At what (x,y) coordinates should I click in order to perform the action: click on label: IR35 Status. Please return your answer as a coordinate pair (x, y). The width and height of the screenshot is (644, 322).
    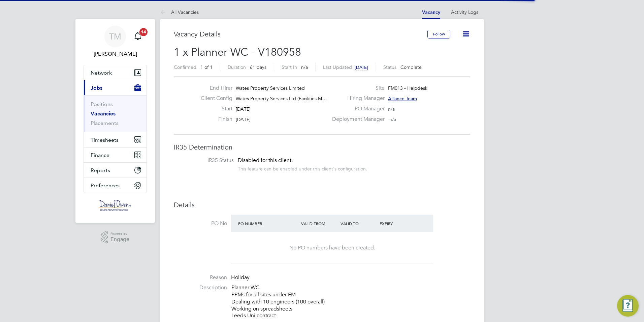
    Looking at the image, I should click on (207, 160).